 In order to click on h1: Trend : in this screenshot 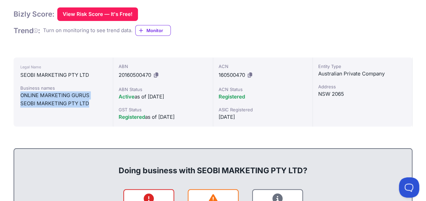, I will do `click(27, 30)`.